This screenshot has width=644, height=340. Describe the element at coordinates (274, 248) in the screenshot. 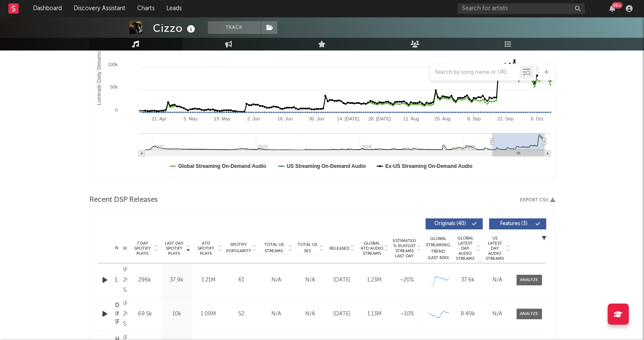

I see `span: Total US Streams` at that location.